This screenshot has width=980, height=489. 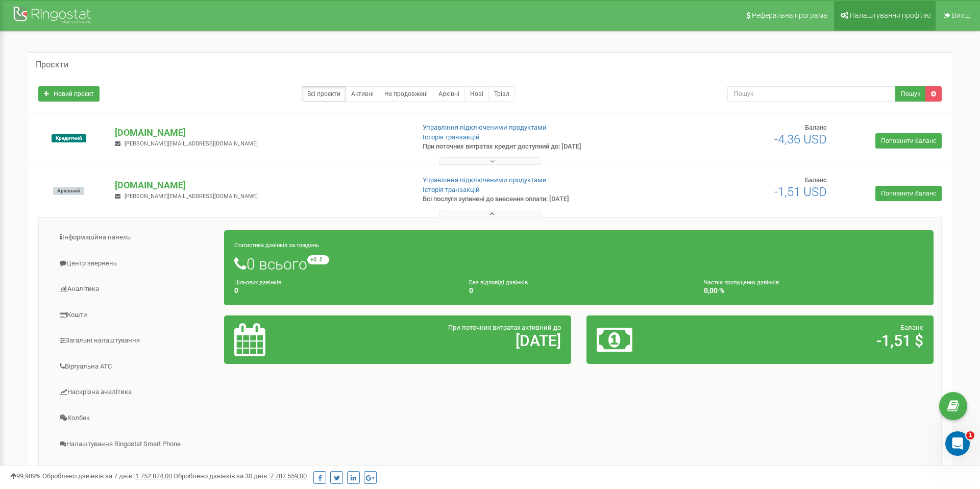 I want to click on h4: 0,00 %, so click(x=814, y=290).